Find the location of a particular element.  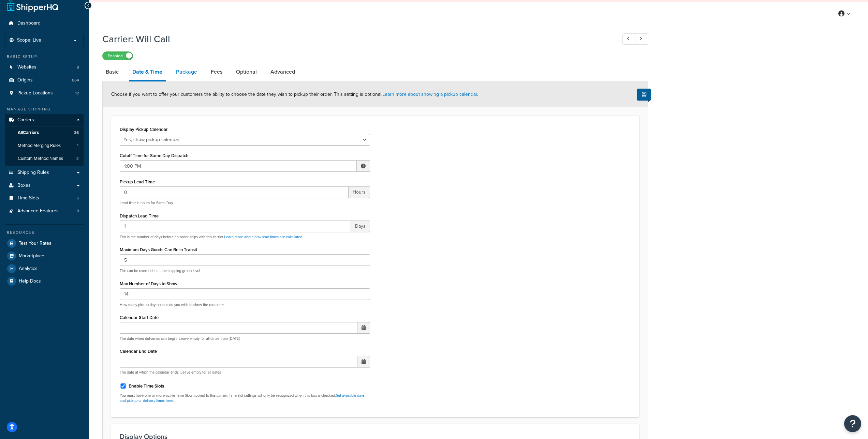

p: The date at which the calendar ends. Leave empty for all dates is located at coordinates (245, 373).